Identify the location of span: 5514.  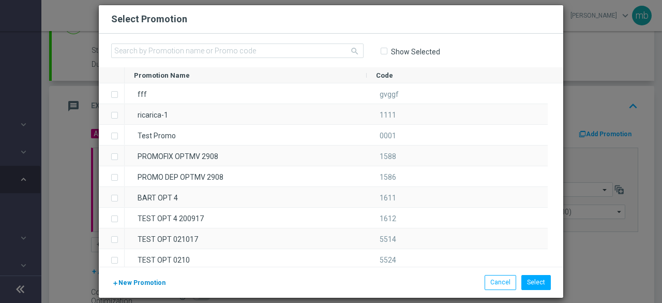
(388, 239).